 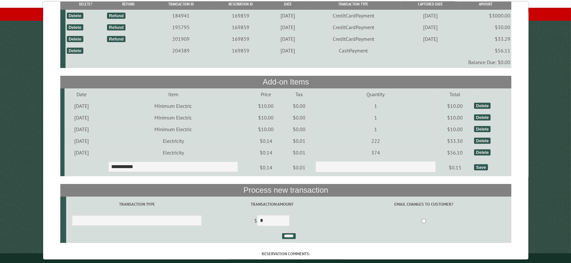 What do you see at coordinates (375, 94) in the screenshot?
I see `td: Quantity` at bounding box center [375, 94].